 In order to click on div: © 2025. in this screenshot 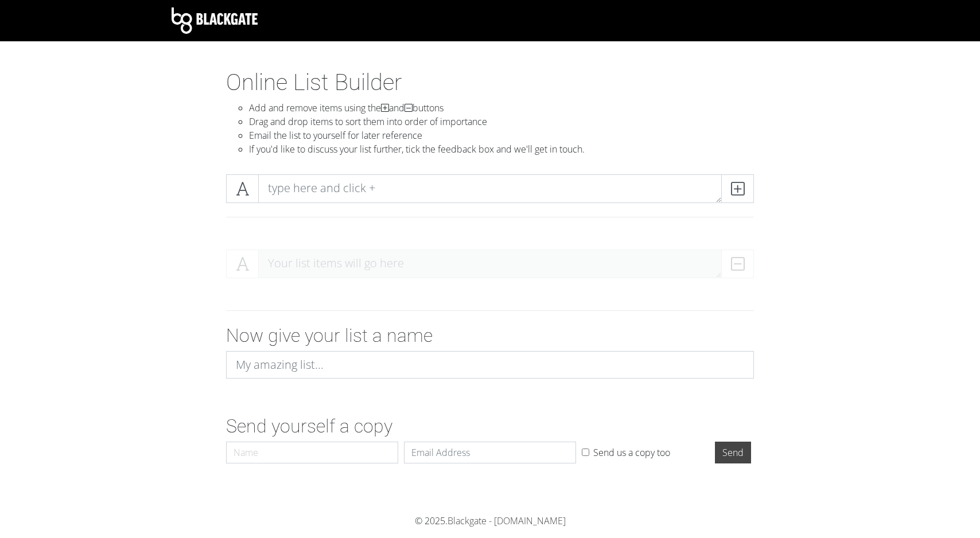, I will do `click(490, 520)`.